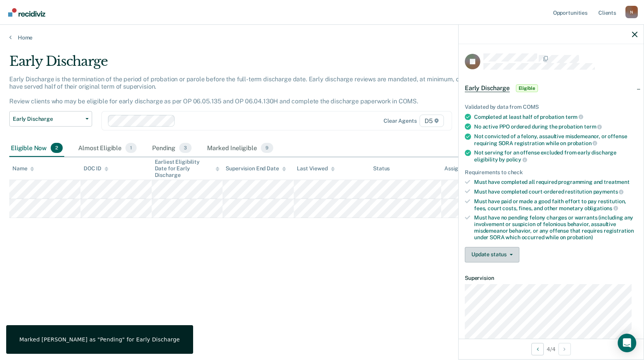  Describe the element at coordinates (555, 117) in the screenshot. I see `div: Completed at least half of probation` at that location.